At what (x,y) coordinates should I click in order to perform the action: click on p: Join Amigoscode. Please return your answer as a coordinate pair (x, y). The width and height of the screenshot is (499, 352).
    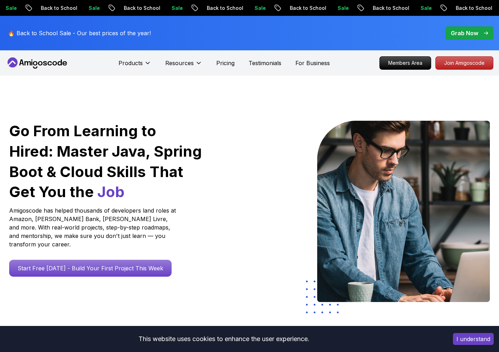
    Looking at the image, I should click on (464, 63).